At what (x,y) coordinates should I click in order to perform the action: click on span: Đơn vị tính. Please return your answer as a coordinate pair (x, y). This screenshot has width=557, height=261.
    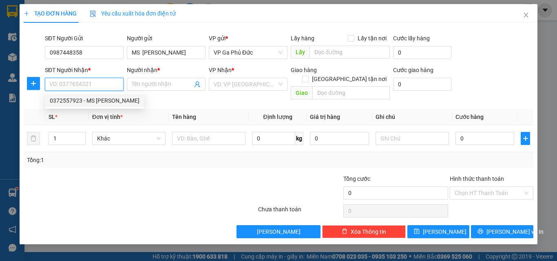
    Looking at the image, I should click on (107, 117).